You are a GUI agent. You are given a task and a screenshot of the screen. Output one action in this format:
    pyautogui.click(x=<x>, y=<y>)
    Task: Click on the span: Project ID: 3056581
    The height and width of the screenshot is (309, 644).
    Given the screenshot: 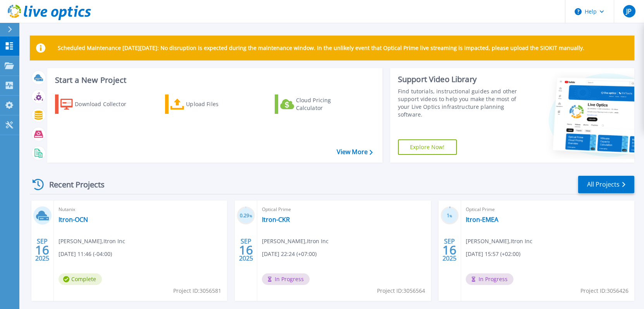 What is the action you would take?
    pyautogui.click(x=197, y=291)
    